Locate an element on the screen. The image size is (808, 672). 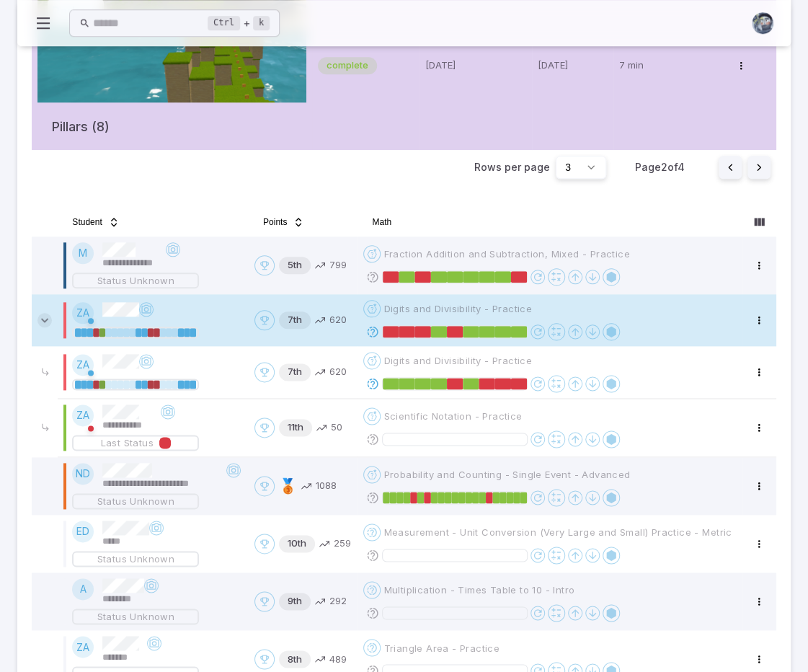
span: 9th is located at coordinates (295, 601).